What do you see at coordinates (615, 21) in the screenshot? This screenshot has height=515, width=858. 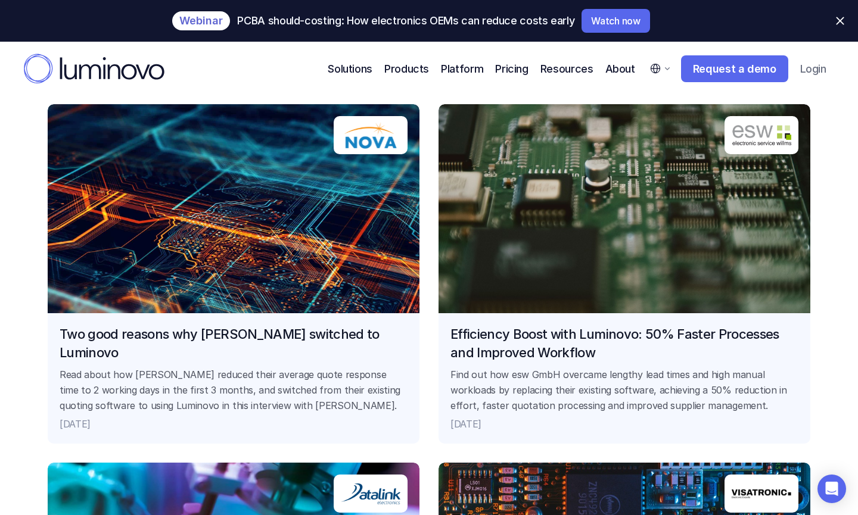 I see `a: Watch now` at bounding box center [615, 21].